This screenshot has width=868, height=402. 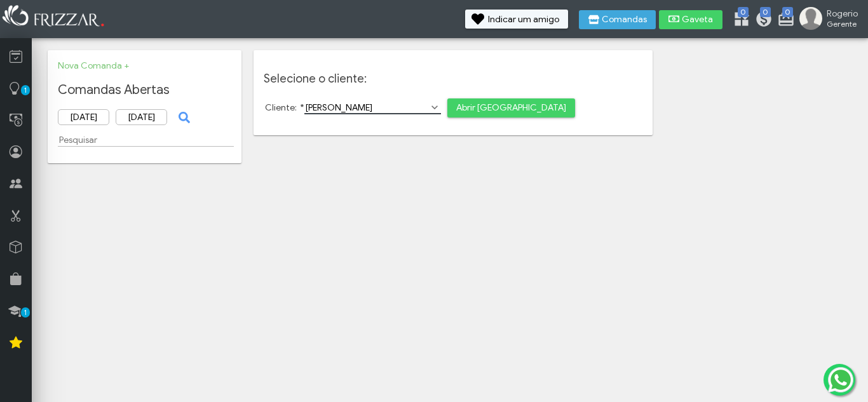 I want to click on a: Nova Comanda +, so click(x=94, y=65).